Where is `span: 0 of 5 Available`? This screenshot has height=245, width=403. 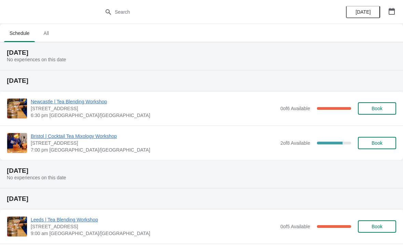 span: 0 of 5 Available is located at coordinates (295, 226).